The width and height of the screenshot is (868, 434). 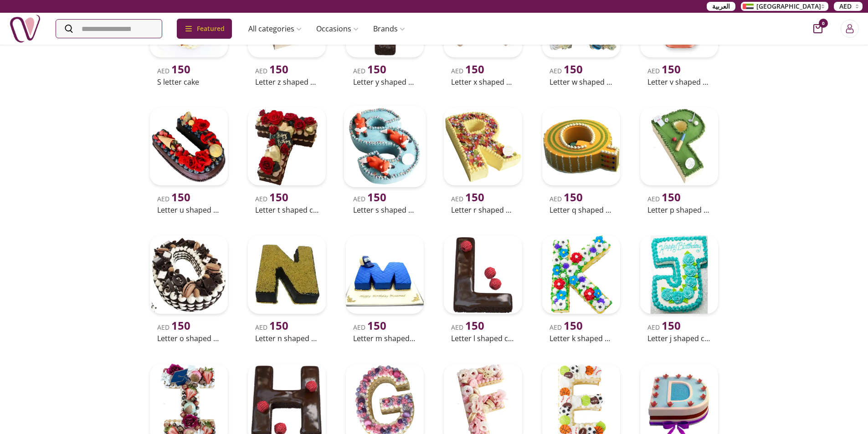 What do you see at coordinates (581, 288) in the screenshot?
I see `a: uae-gifts-Letter K Shaped CakeAED 150Letter k shaped cake` at bounding box center [581, 288].